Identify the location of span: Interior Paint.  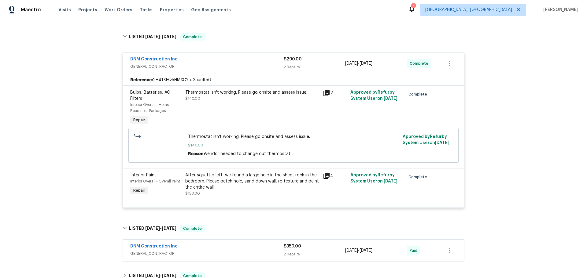
(143, 175).